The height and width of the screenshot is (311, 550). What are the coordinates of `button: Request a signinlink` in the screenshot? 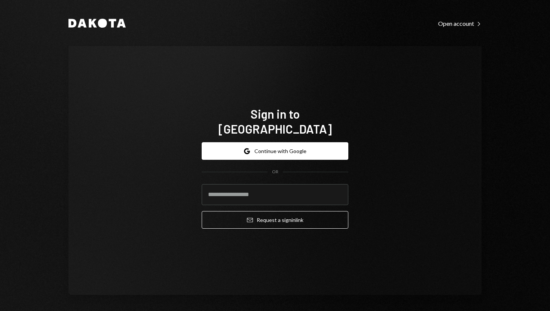 It's located at (275, 220).